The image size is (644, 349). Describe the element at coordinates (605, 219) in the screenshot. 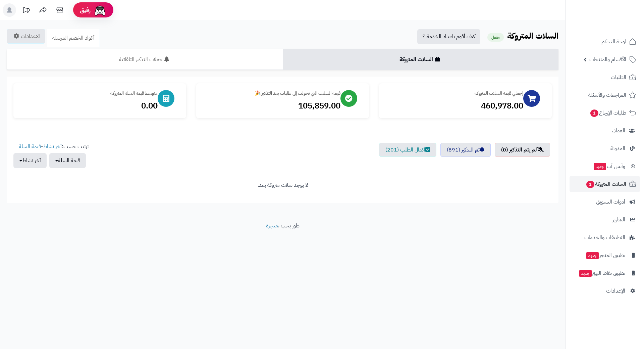

I see `a: التقارير` at that location.